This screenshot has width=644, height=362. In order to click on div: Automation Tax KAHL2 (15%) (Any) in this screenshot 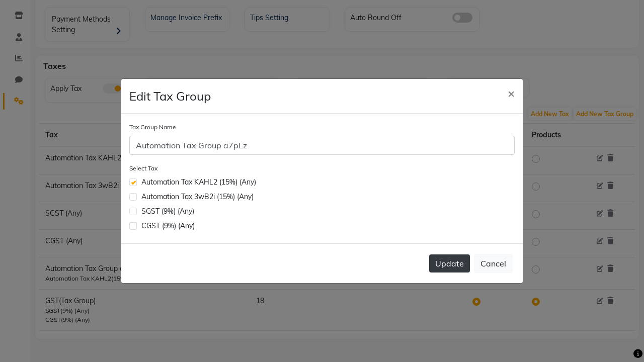, I will do `click(328, 182)`.